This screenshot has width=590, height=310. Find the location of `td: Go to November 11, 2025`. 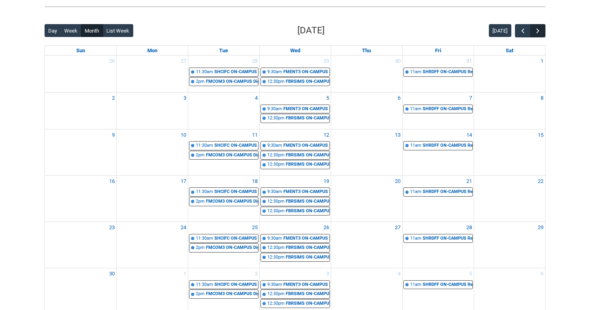

td: Go to November 11, 2025 is located at coordinates (224, 152).